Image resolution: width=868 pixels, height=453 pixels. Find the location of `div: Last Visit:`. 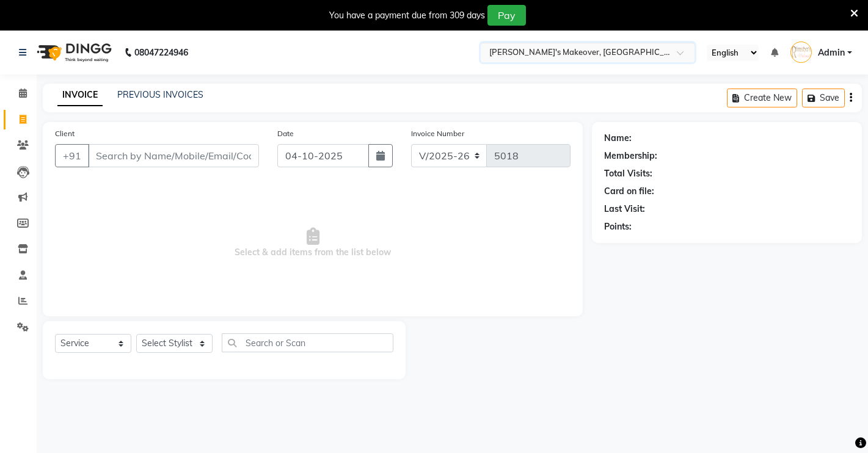

div: Last Visit: is located at coordinates (624, 209).